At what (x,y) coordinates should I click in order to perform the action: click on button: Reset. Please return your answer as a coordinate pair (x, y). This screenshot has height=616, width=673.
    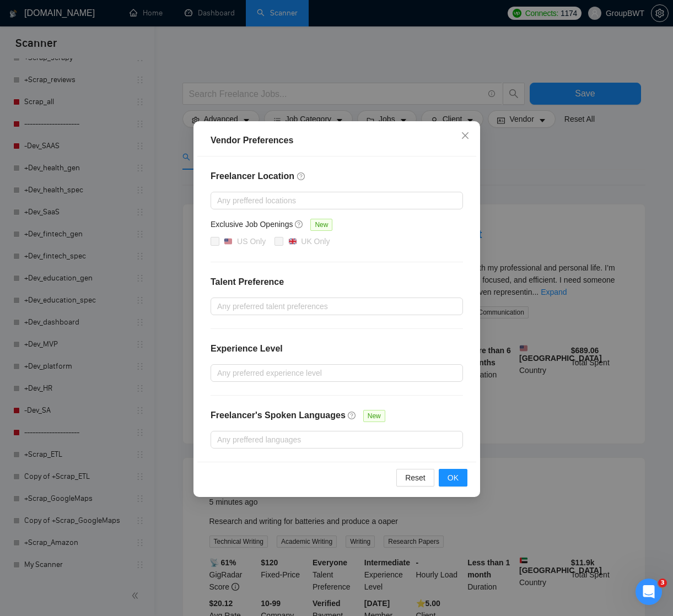
    Looking at the image, I should click on (415, 478).